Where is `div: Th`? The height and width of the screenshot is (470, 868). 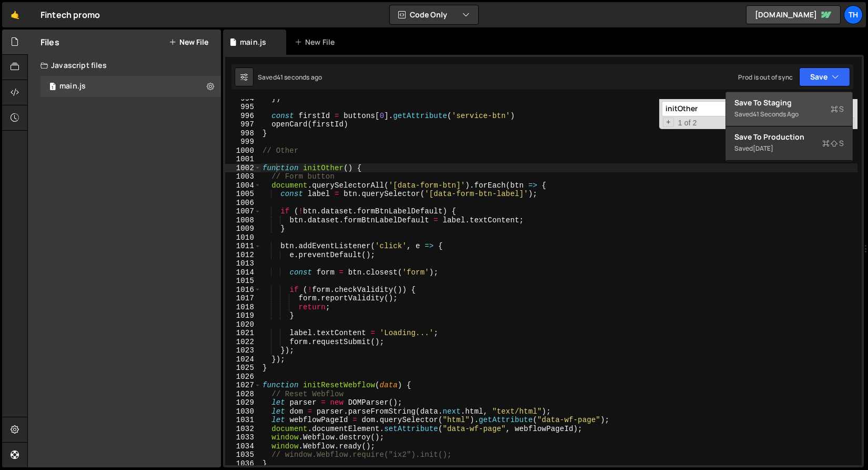 div: Th is located at coordinates (853, 15).